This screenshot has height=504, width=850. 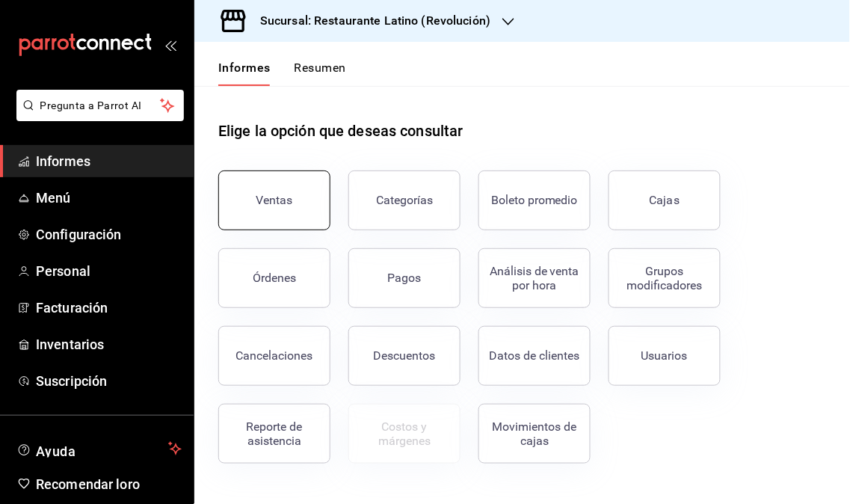 What do you see at coordinates (71, 380) in the screenshot?
I see `font: Suscripción` at bounding box center [71, 380].